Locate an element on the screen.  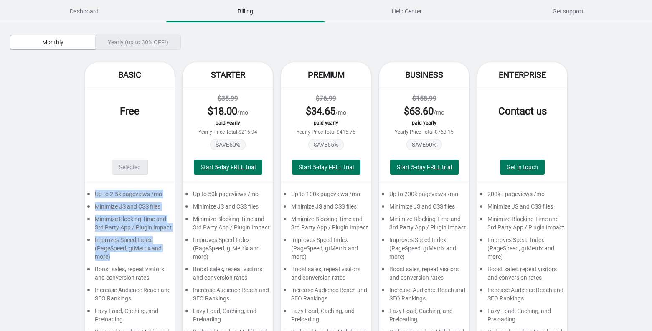
div: Up to 100k pageviews /mo is located at coordinates (326, 196).